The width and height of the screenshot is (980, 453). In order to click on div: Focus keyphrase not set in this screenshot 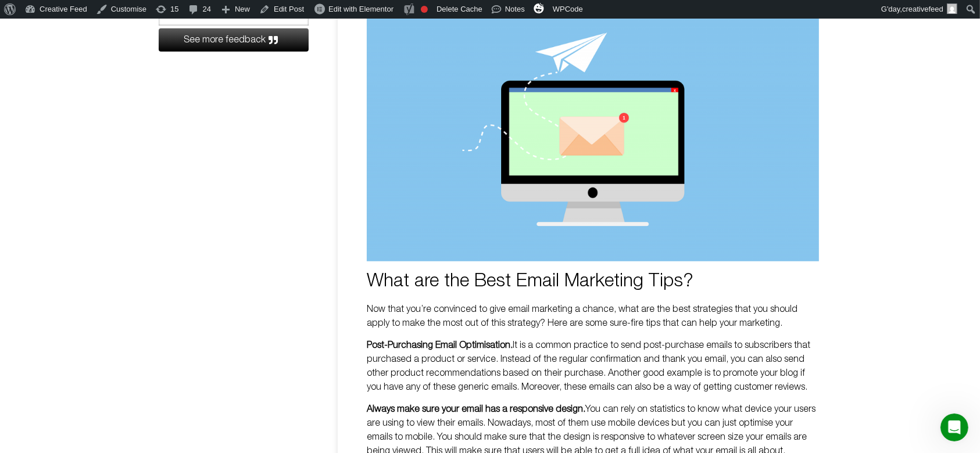, I will do `click(424, 9)`.